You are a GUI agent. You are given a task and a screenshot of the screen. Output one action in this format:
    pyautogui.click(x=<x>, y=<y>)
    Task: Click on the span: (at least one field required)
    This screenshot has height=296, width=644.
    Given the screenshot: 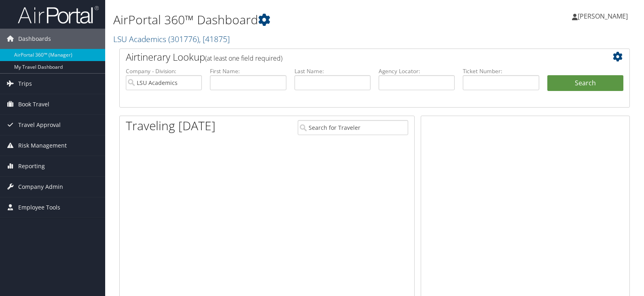 What is the action you would take?
    pyautogui.click(x=243, y=58)
    